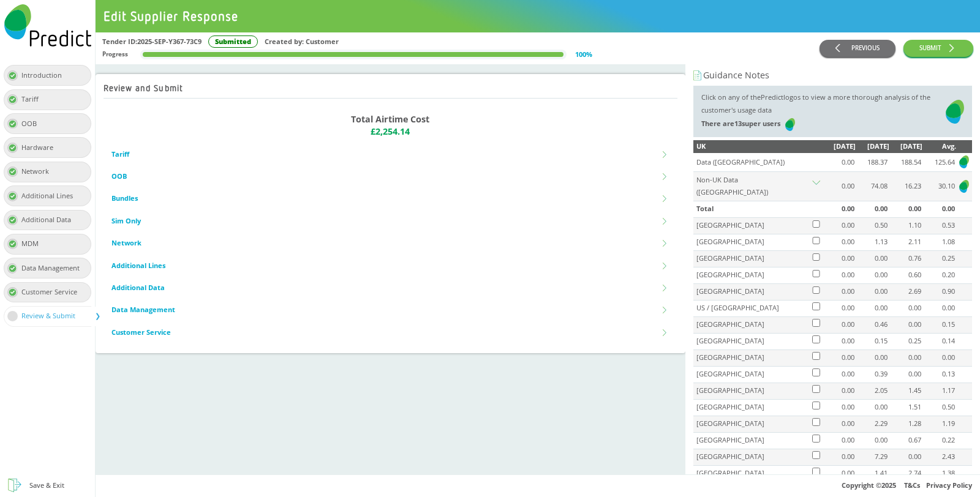  I want to click on a: T&Cs, so click(912, 485).